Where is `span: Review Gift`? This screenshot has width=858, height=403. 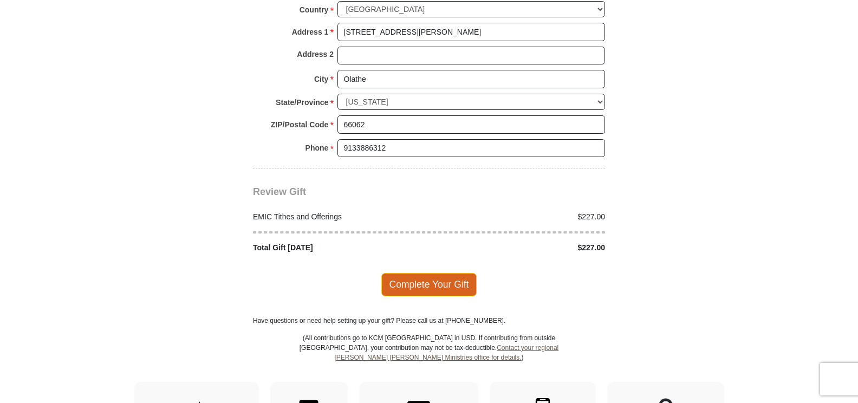
span: Review Gift is located at coordinates (279, 192).